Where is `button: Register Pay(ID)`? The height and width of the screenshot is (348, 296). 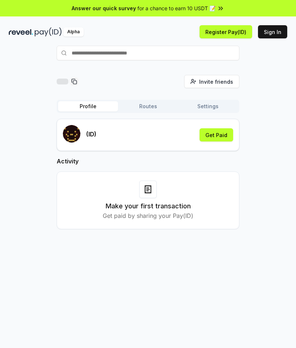
button: Register Pay(ID) is located at coordinates (226, 32).